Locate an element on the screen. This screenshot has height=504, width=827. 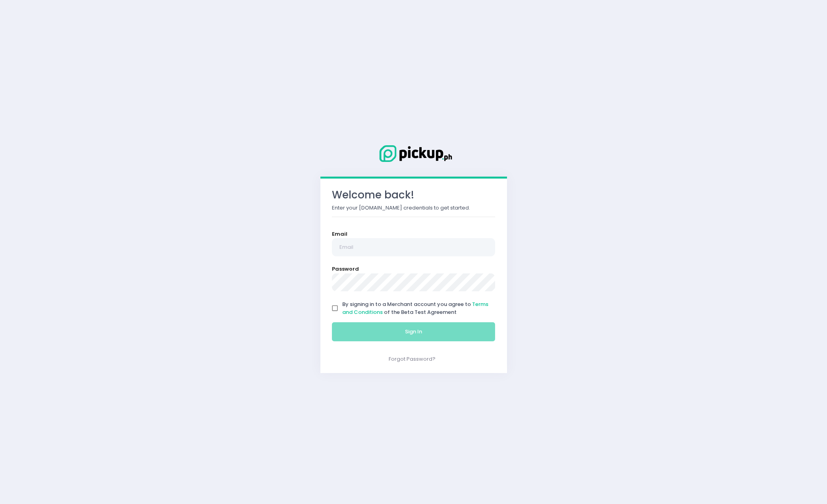
h3: Welcome back! is located at coordinates (414, 195).